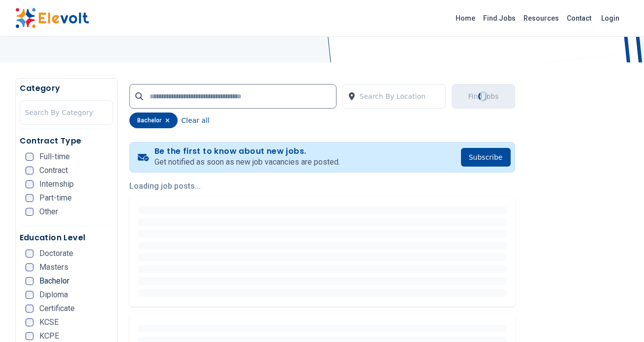 Image resolution: width=644 pixels, height=342 pixels. Describe the element at coordinates (500, 18) in the screenshot. I see `a: Find Jobs` at that location.